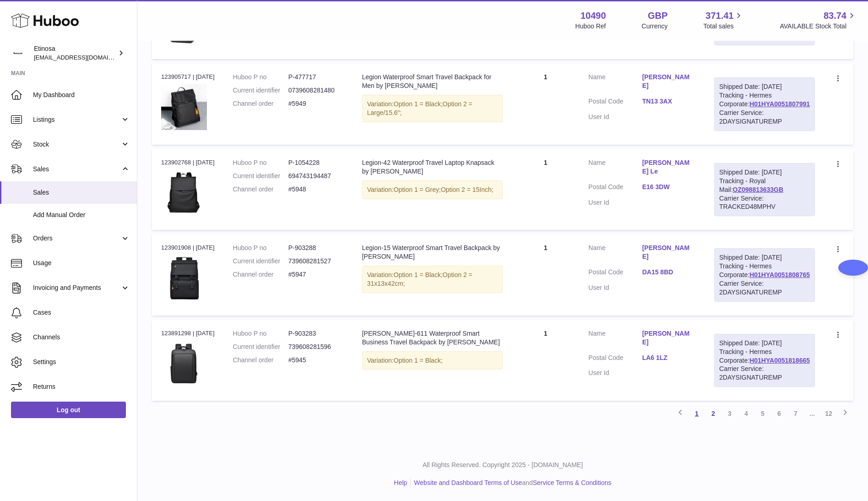  Describe the element at coordinates (511, 483) in the screenshot. I see `li: and` at that location.